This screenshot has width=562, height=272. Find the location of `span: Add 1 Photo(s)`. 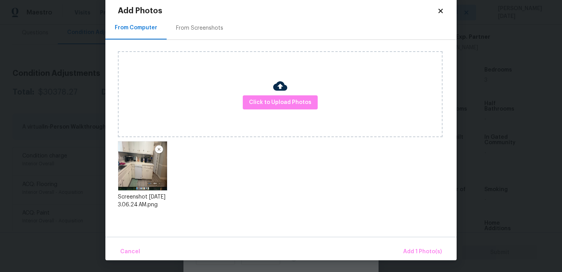

span: Add 1 Photo(s) is located at coordinates (422, 251).